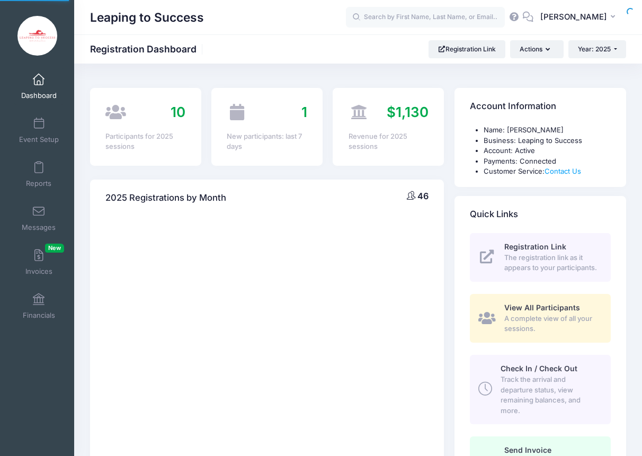  Describe the element at coordinates (37, 36) in the screenshot. I see `img: Leaping to Success` at that location.